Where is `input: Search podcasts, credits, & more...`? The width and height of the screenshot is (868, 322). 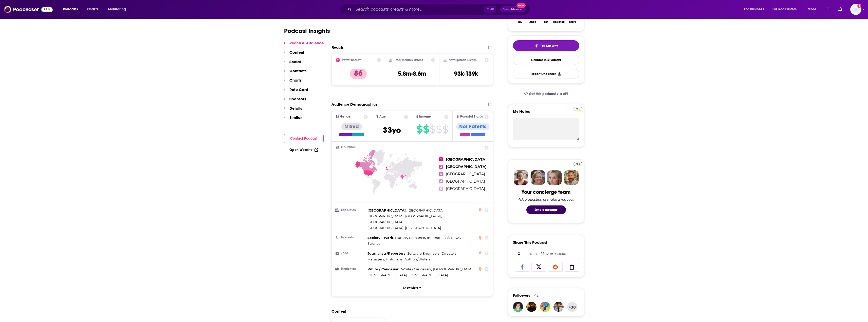 input: Search podcasts, credits, & more... is located at coordinates (419, 10).